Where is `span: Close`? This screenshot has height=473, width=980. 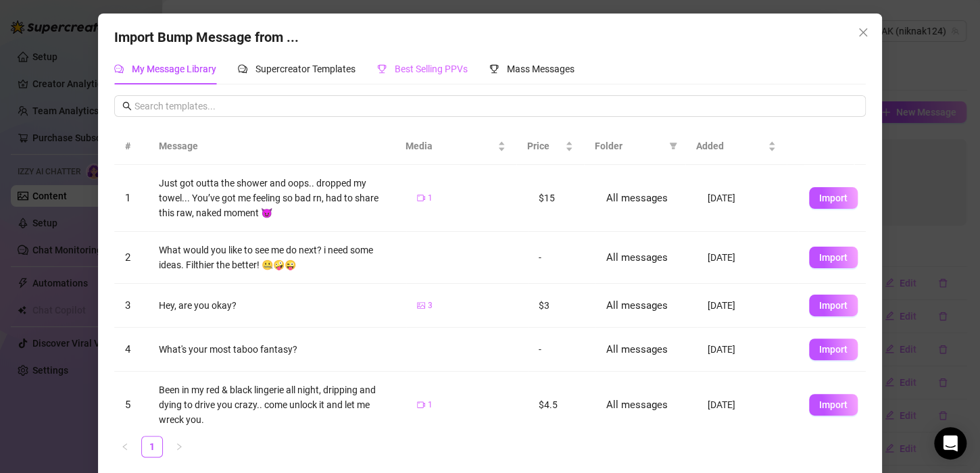
span: Close is located at coordinates (863, 33).